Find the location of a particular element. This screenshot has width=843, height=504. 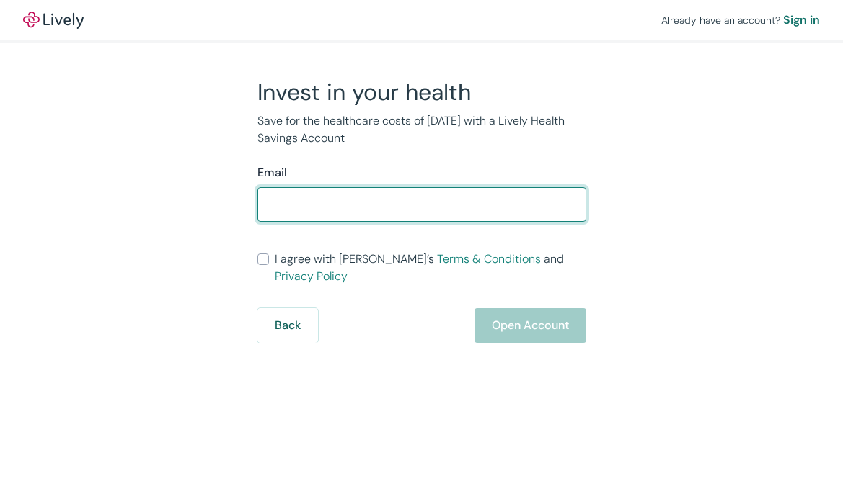

label: Email is located at coordinates (272, 173).